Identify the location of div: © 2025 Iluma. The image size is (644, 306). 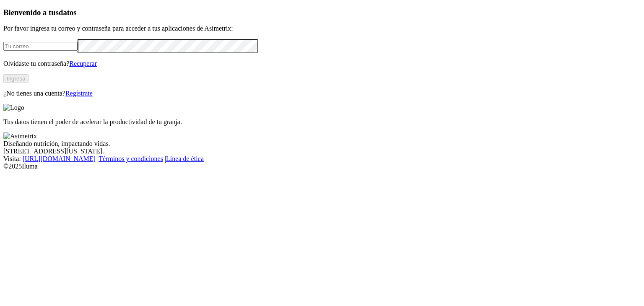
(322, 166).